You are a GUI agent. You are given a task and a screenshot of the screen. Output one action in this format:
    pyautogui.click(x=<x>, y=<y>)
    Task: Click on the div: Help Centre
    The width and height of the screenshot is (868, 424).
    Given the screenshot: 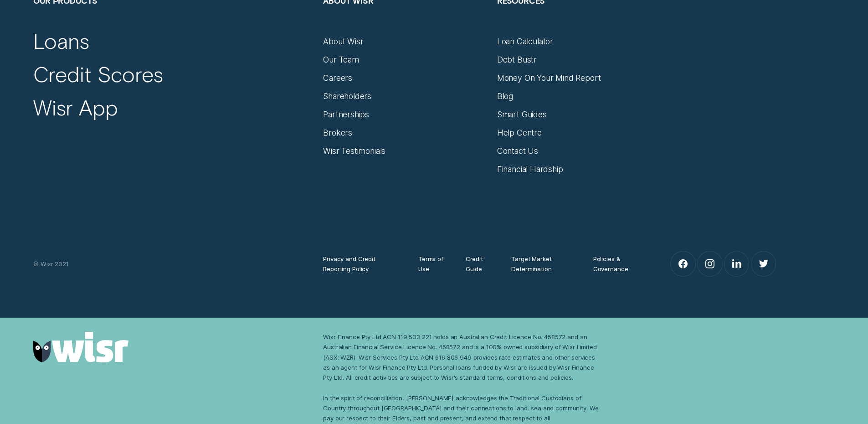 What is the action you would take?
    pyautogui.click(x=519, y=133)
    